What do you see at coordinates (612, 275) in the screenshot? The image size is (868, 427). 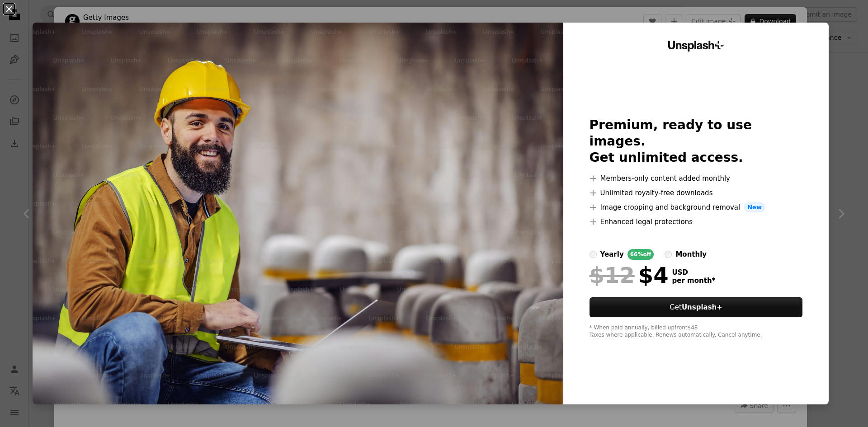 I see `span: $12` at bounding box center [612, 275].